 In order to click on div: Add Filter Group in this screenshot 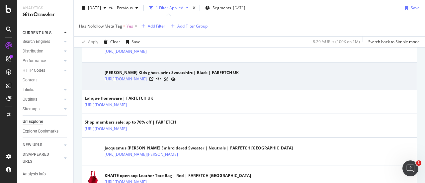, I will do `click(192, 26)`.